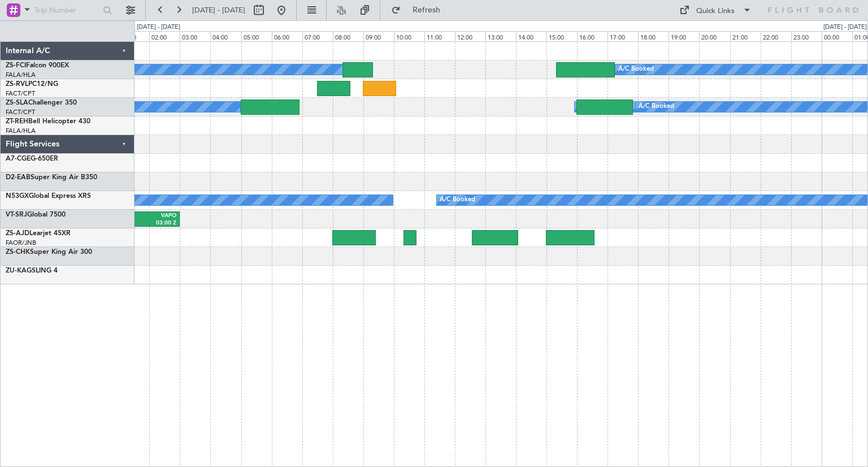 This screenshot has width=868, height=467. Describe the element at coordinates (17, 196) in the screenshot. I see `span: N53GX` at that location.